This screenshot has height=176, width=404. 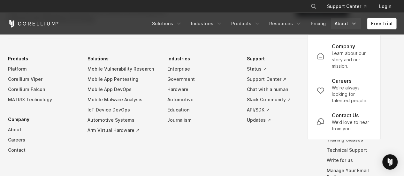 What do you see at coordinates (202, 90) in the screenshot?
I see `a: Hardware` at bounding box center [202, 90].